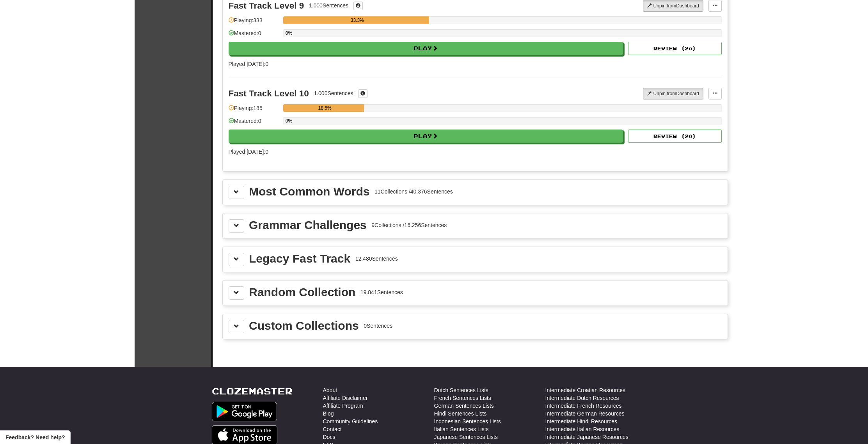 The height and width of the screenshot is (444, 868). I want to click on div: Random Collection, so click(302, 293).